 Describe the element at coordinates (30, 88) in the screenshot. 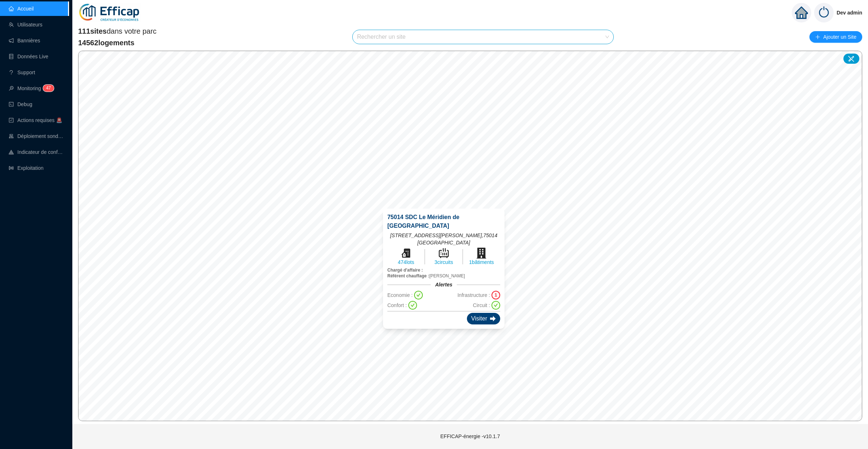

I see `a: monitorMonitoring47` at that location.